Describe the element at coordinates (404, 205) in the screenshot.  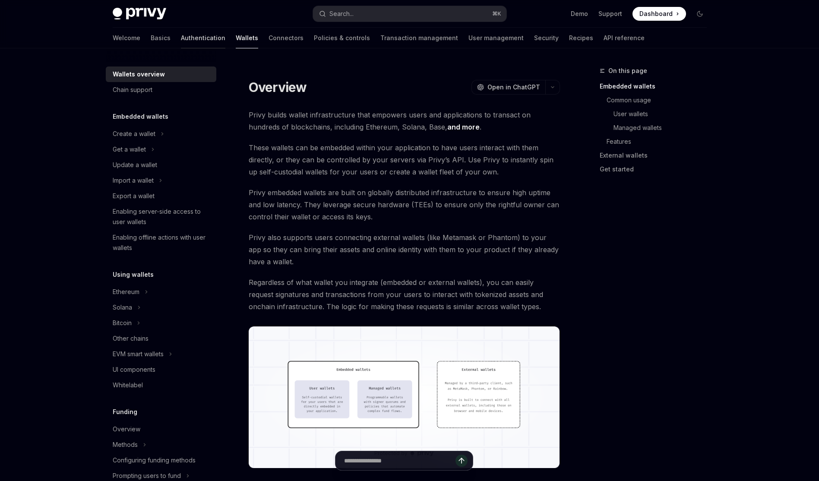
I see `span: Privy embedded wallets are built on globally distributed infrastructure to ensure high uptime and...` at that location.